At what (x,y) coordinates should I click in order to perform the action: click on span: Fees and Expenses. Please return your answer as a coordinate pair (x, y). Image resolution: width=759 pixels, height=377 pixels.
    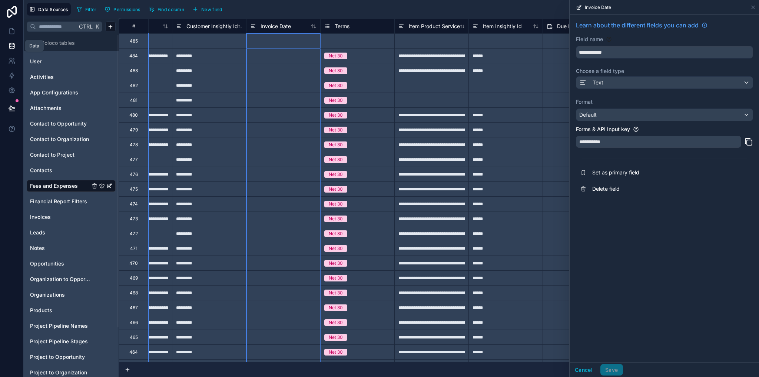
    Looking at the image, I should click on (54, 186).